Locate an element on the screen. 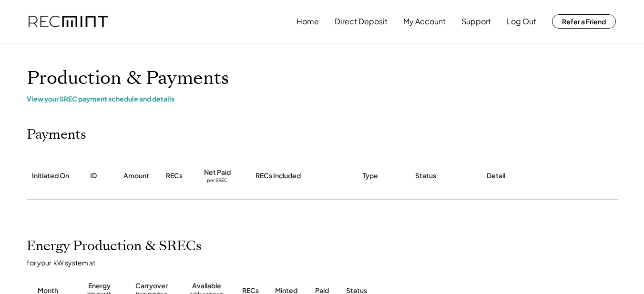 The width and height of the screenshot is (644, 294). div: Net Paid is located at coordinates (218, 173).